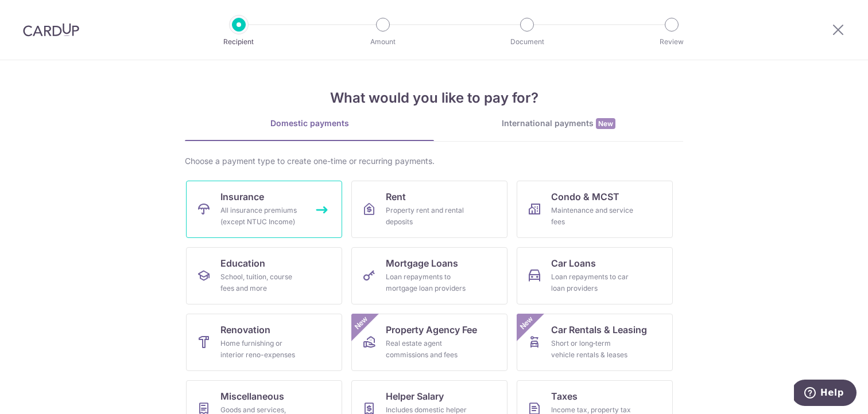 The image size is (868, 414). Describe the element at coordinates (309, 123) in the screenshot. I see `div: Domestic payments` at that location.